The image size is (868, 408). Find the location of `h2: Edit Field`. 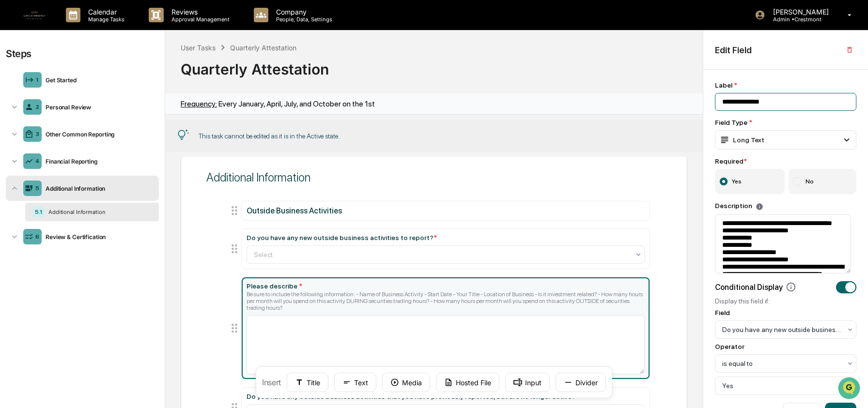

h2: Edit Field is located at coordinates (734, 50).